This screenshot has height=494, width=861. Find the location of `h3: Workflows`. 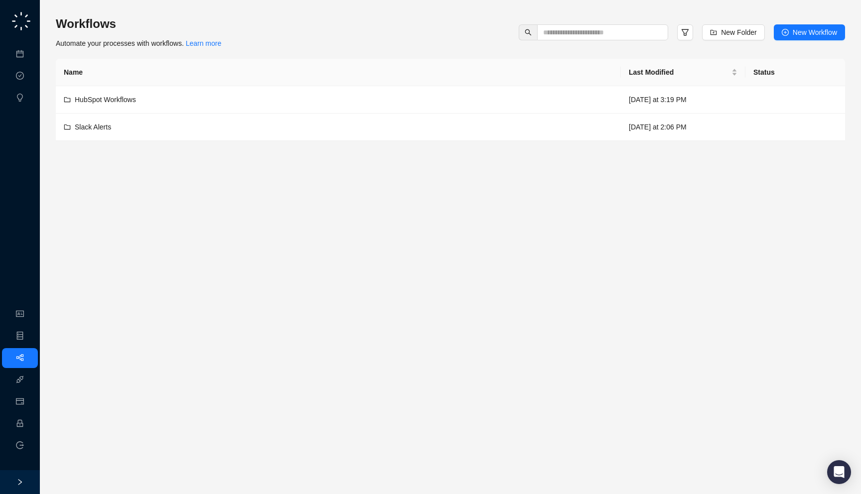

h3: Workflows is located at coordinates (139, 24).